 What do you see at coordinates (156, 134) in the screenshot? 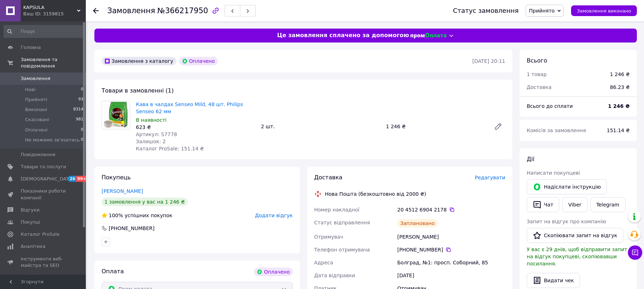
I see `span: Артикул: S7778` at bounding box center [156, 134].